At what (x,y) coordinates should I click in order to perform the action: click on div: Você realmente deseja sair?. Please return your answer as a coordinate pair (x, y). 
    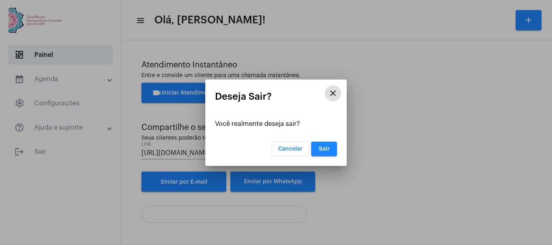
    Looking at the image, I should click on (276, 124).